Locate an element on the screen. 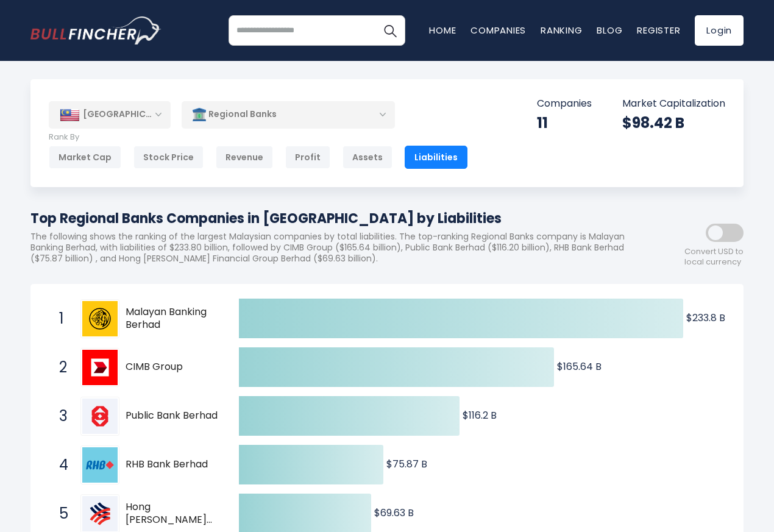 This screenshot has width=774, height=532. a: Go to homepage is located at coordinates (96, 31).